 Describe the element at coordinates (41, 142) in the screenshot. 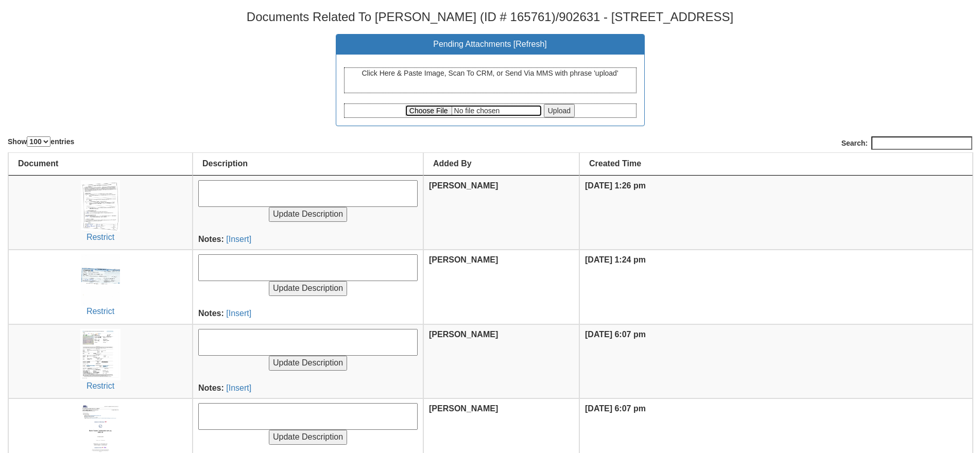

I see `label: Show entries` at that location.